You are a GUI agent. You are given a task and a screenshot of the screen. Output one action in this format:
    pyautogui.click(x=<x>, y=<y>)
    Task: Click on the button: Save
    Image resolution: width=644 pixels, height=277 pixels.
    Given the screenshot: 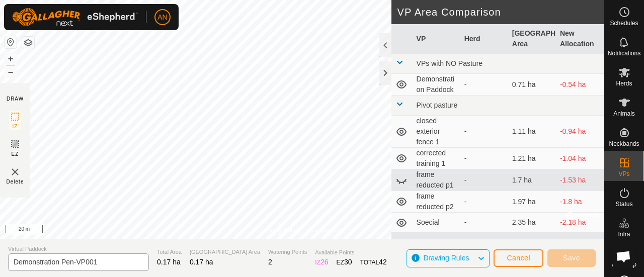 What is the action you would take?
    pyautogui.click(x=572, y=258)
    